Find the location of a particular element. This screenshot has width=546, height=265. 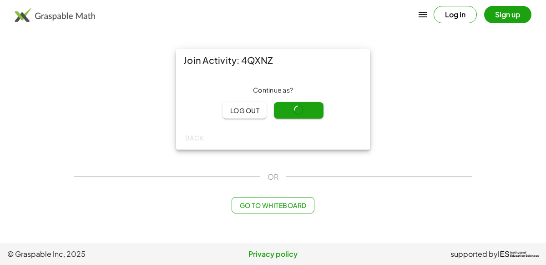

button: Log out is located at coordinates (245, 110).